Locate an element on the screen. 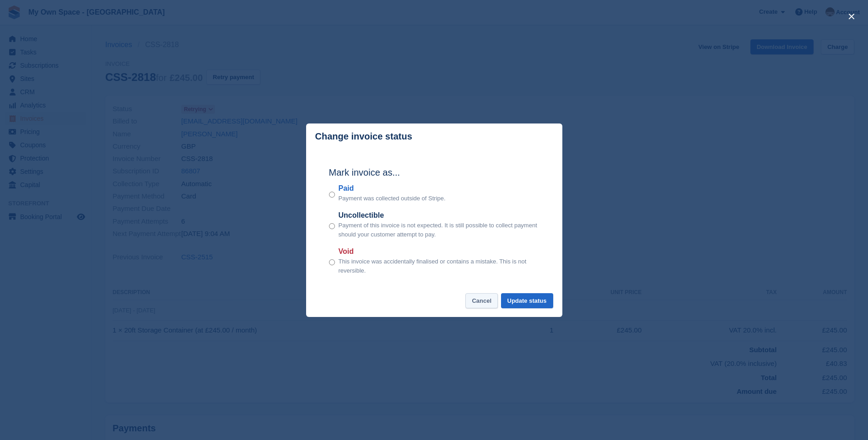 This screenshot has height=440, width=868. button: Update status is located at coordinates (527, 301).